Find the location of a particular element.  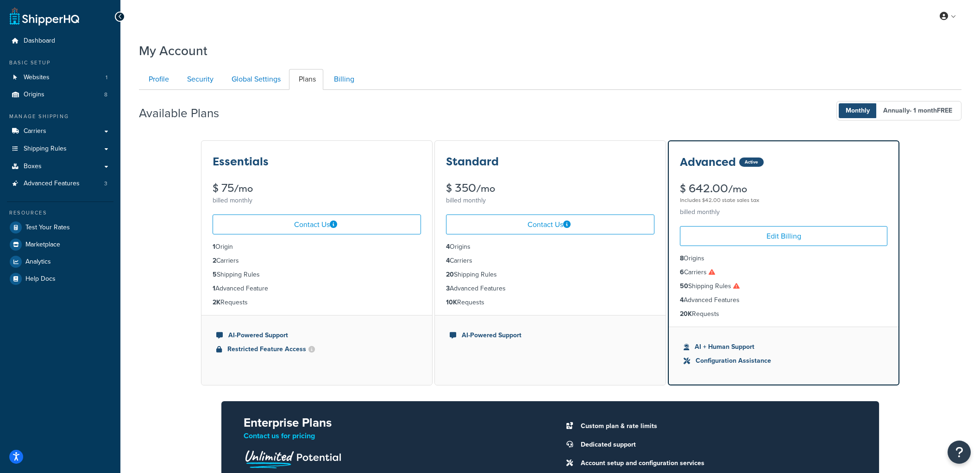

strong: 8 is located at coordinates (682, 258).